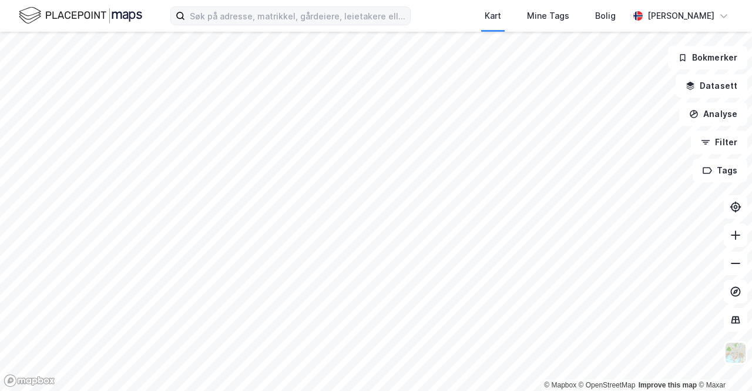 The image size is (752, 391). Describe the element at coordinates (493, 16) in the screenshot. I see `div: Kart` at that location.